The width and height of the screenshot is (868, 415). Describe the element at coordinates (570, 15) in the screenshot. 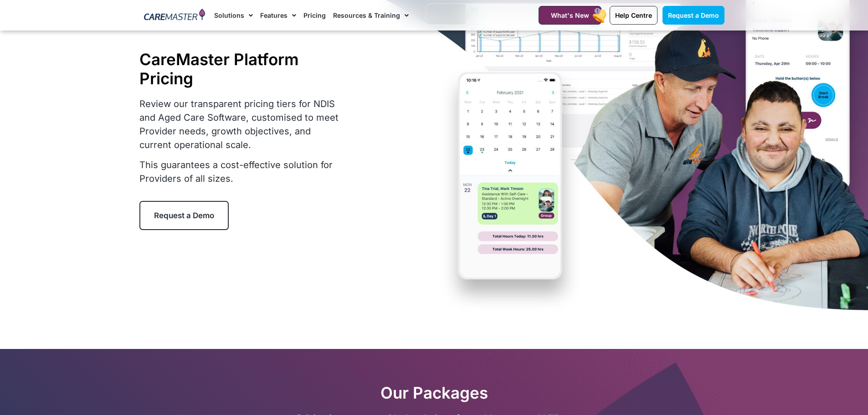

I see `span: What's New` at that location.